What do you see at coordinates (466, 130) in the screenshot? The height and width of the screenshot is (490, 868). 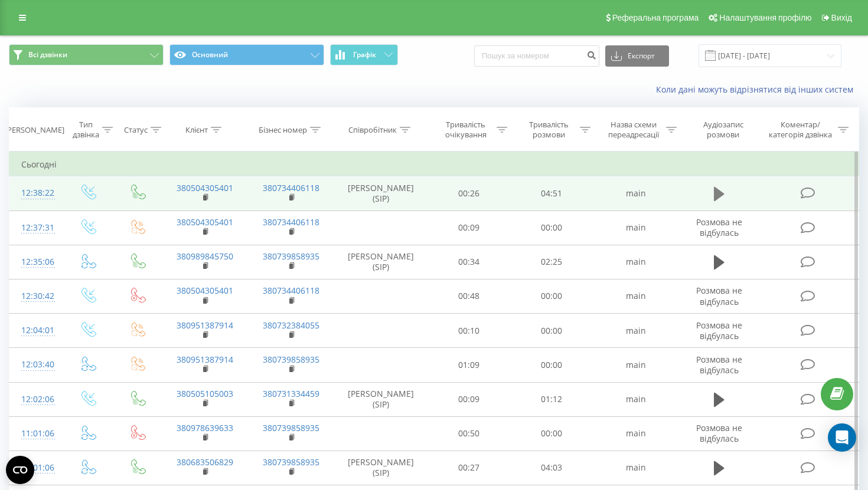 I see `div: Тривалість очікування` at bounding box center [466, 130].